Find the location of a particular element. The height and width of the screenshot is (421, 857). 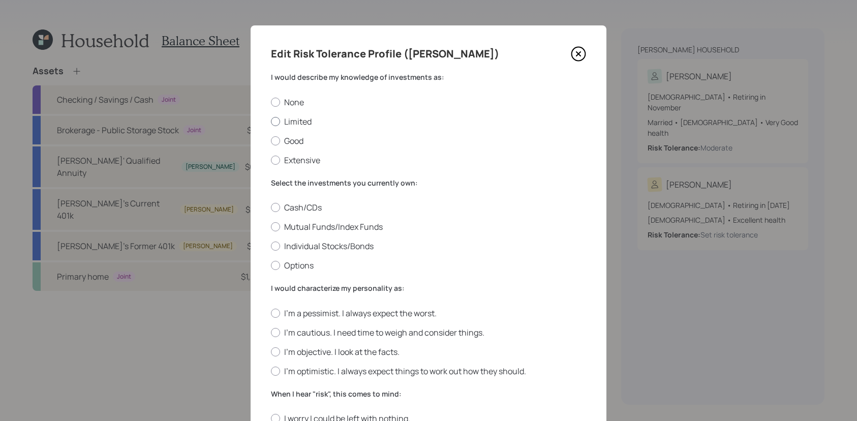

label: Good is located at coordinates (429, 141).